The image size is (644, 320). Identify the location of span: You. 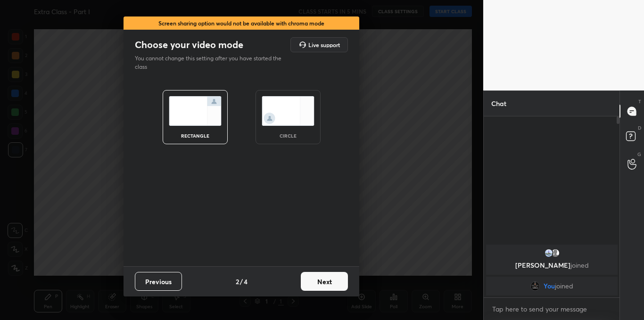
(550, 286).